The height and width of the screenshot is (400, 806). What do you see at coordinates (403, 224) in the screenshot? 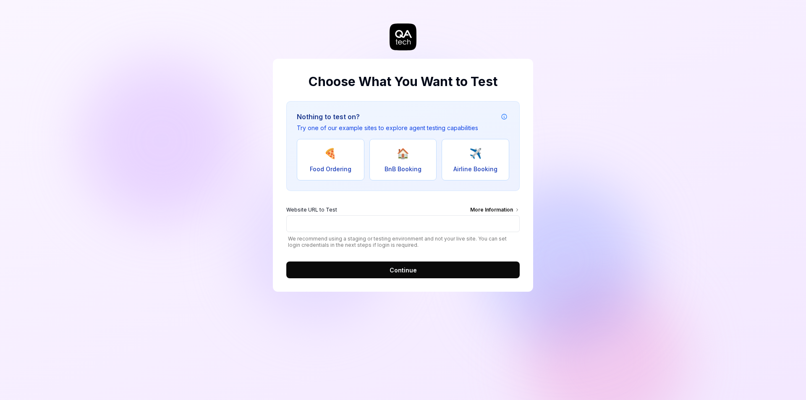
I see `input: Website URL to TestMore Information` at bounding box center [403, 224].